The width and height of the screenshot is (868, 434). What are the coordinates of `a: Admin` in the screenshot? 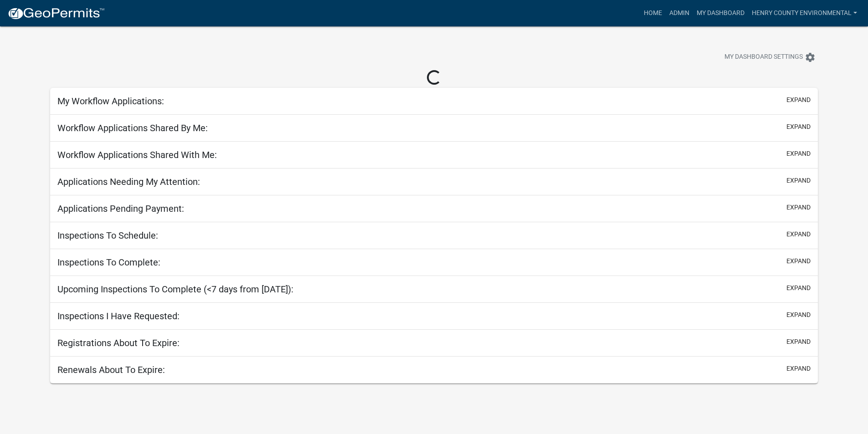 It's located at (679, 13).